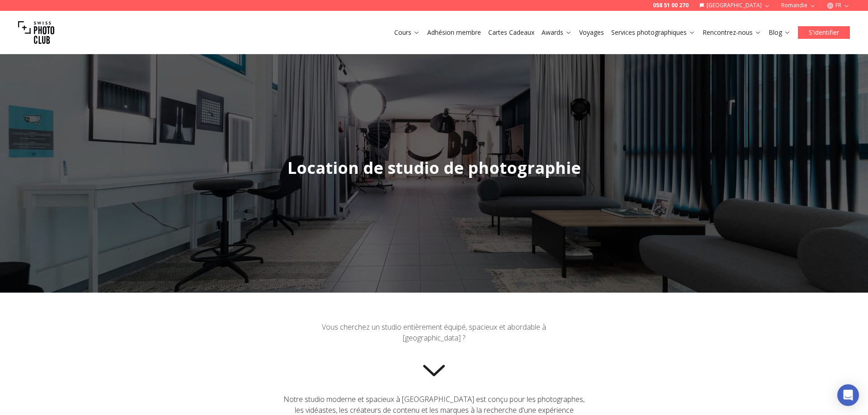  Describe the element at coordinates (848, 396) in the screenshot. I see `div: Open Intercom Messenger` at that location.